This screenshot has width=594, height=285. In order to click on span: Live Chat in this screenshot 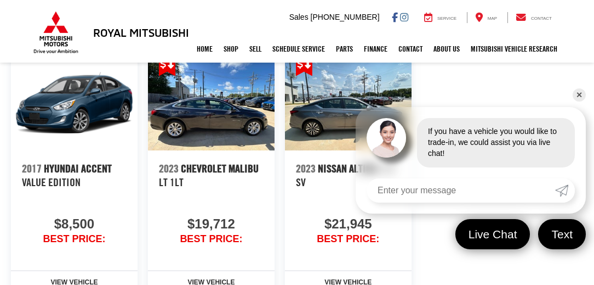, I will do `click(493, 234)`.